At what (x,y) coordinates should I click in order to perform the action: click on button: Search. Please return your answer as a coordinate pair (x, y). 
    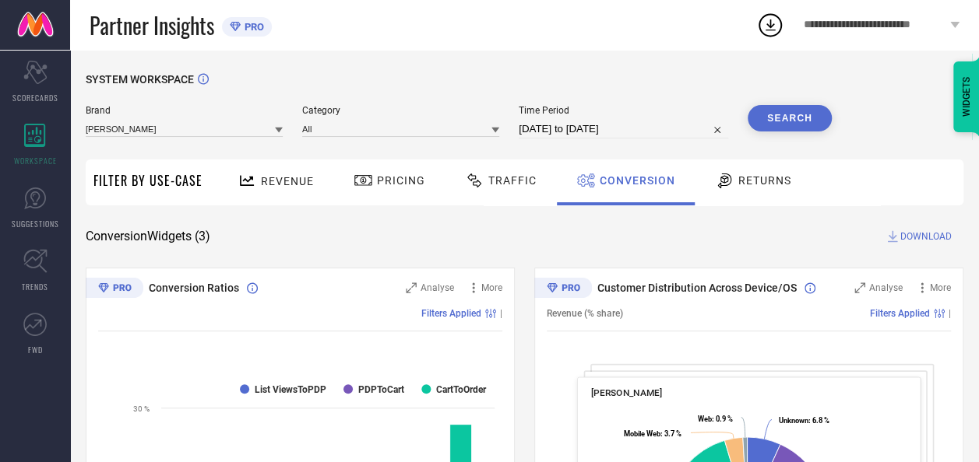
    Looking at the image, I should click on (790, 118).